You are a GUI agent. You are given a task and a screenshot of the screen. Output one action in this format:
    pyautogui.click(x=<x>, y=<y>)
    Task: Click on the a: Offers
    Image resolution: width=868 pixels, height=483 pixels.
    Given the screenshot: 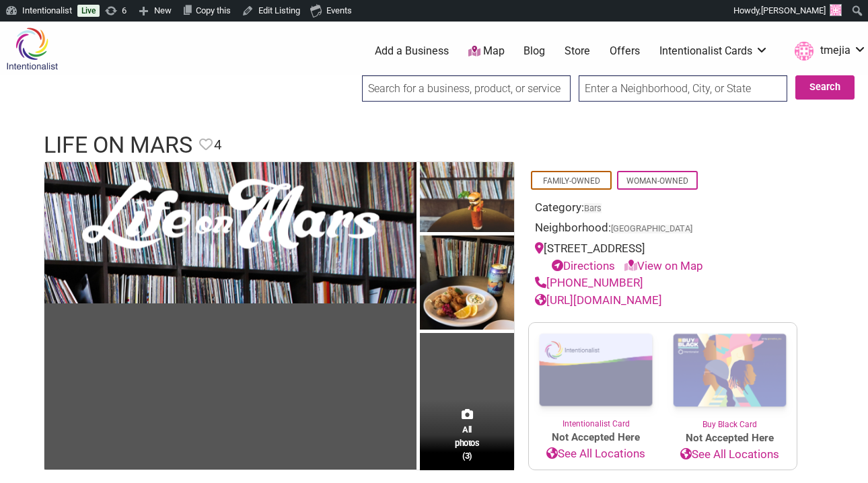 What is the action you would take?
    pyautogui.click(x=624, y=51)
    